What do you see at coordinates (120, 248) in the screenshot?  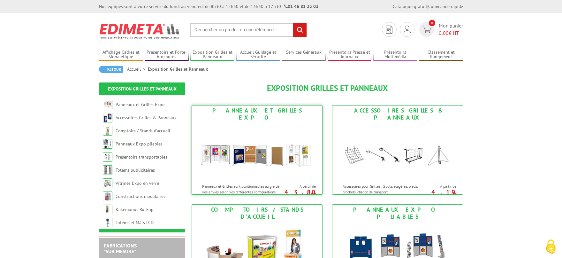 I see `a: FABRICATIONS"Sur Mesure"` at bounding box center [120, 248].